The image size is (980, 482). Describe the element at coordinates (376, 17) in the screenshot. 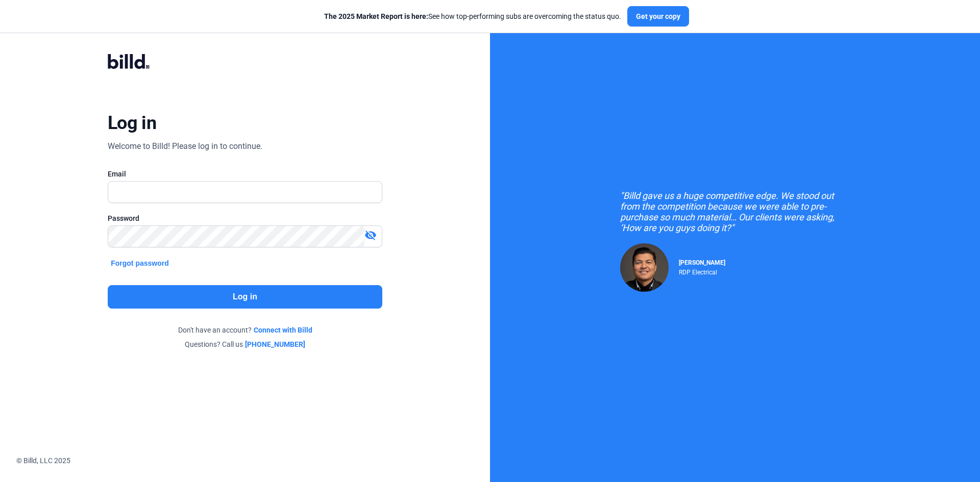

I see `span: The 2025 Market Report is here:` at that location.